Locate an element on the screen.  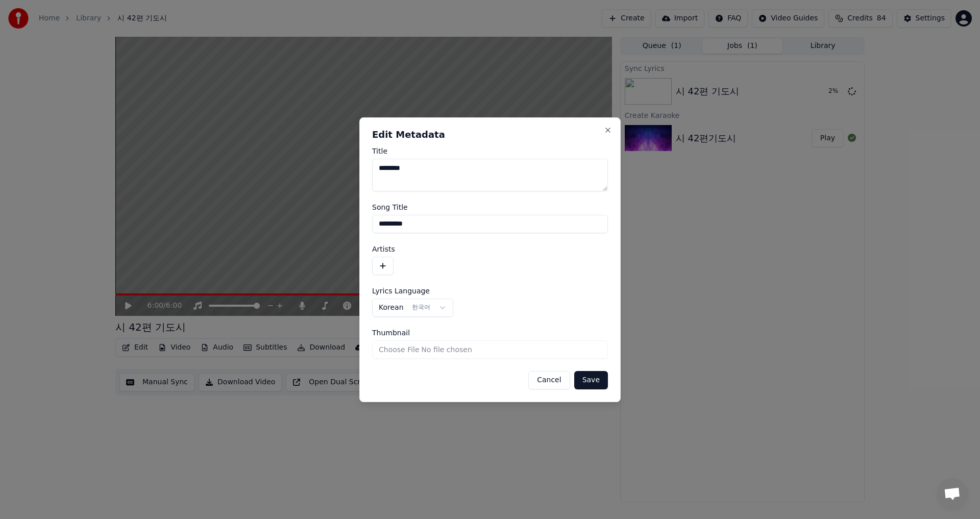
span: Thumbnail is located at coordinates (391, 333).